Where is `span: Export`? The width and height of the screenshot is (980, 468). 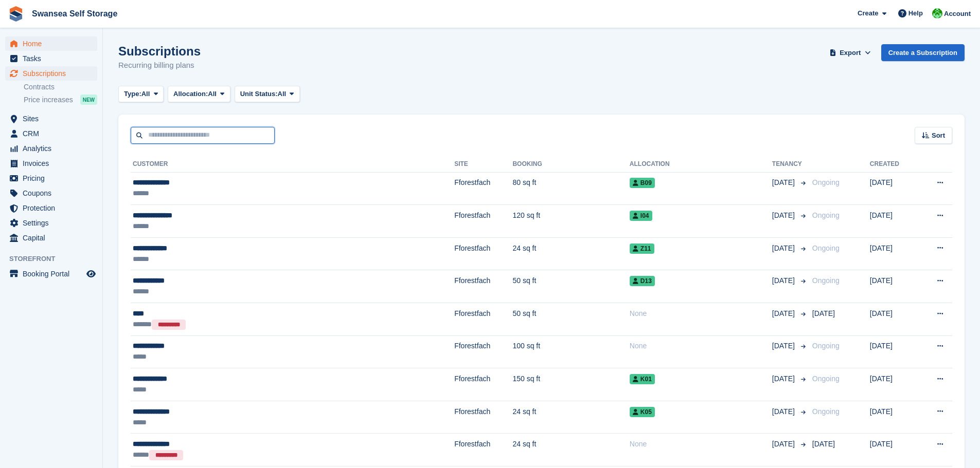
span: Export is located at coordinates (849, 53).